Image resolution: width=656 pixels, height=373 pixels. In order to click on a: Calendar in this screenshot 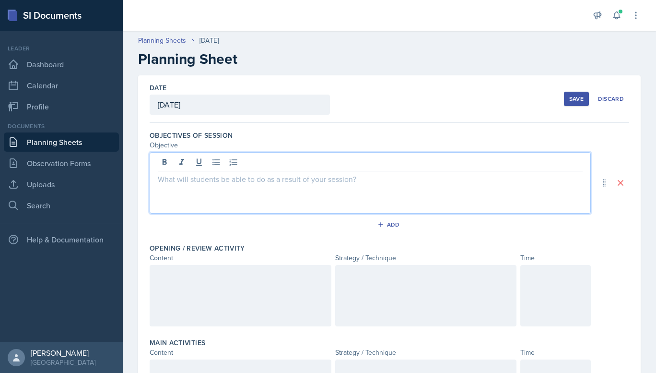, I will do `click(61, 85)`.